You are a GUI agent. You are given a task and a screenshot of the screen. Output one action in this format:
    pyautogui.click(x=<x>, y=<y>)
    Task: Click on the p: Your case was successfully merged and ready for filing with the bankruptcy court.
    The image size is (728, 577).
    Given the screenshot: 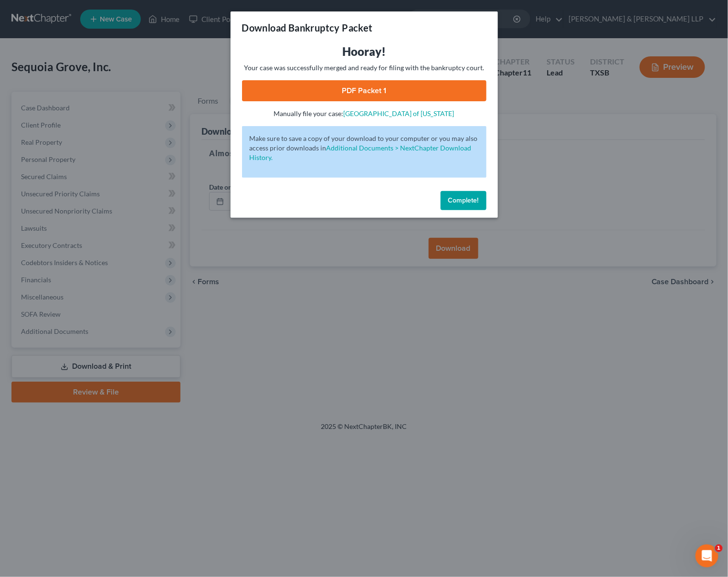 What is the action you would take?
    pyautogui.click(x=365, y=68)
    